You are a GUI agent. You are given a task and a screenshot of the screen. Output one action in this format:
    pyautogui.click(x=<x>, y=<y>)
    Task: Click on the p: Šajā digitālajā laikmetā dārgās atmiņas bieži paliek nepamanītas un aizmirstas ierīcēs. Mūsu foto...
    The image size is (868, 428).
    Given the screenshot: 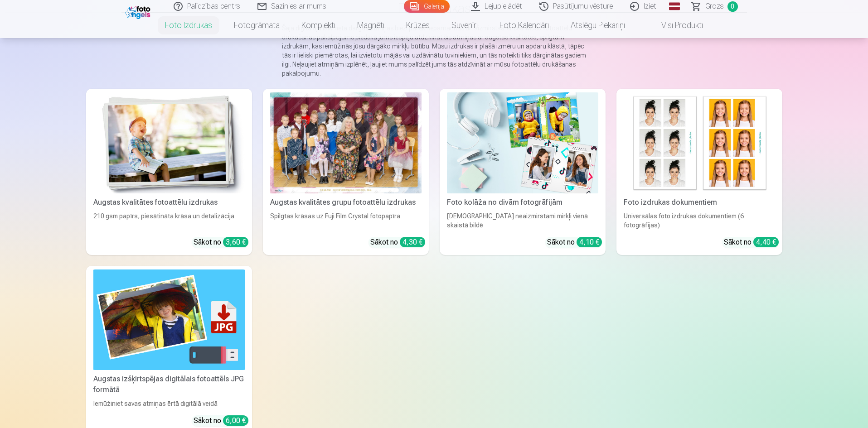 What is the action you would take?
    pyautogui.click(x=434, y=51)
    